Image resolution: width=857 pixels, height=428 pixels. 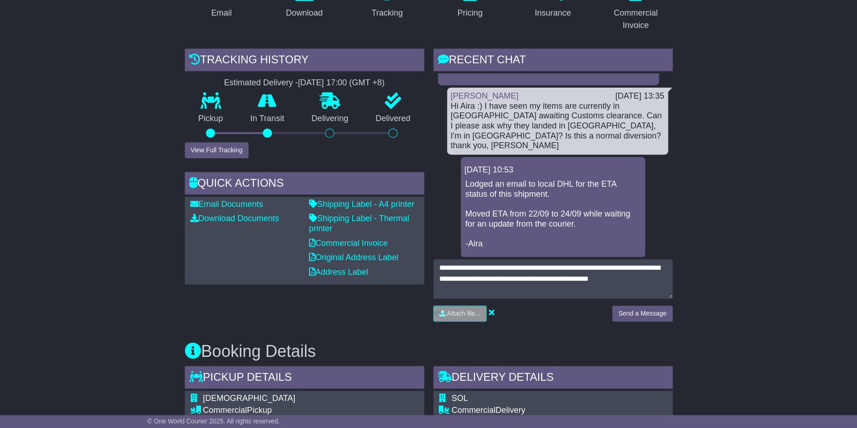 What do you see at coordinates (330, 119) in the screenshot?
I see `p: Delivering` at bounding box center [330, 119].